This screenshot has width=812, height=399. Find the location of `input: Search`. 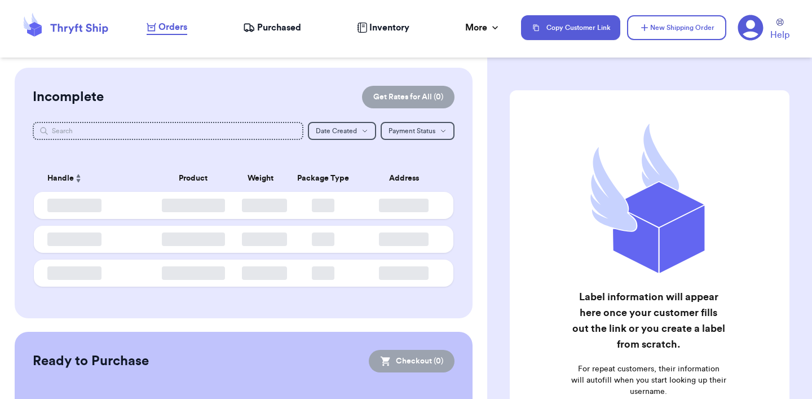

input: Search is located at coordinates (168, 131).